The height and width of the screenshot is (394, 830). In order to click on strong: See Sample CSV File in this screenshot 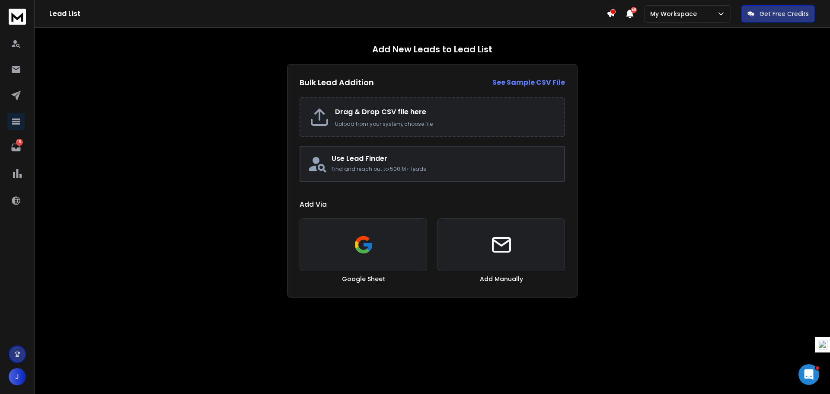, I will do `click(528, 82)`.